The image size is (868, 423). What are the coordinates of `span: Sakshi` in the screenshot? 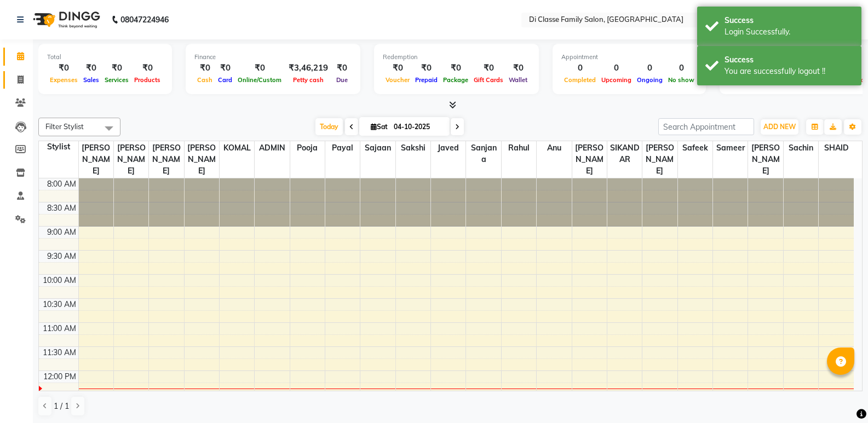 It's located at (413, 148).